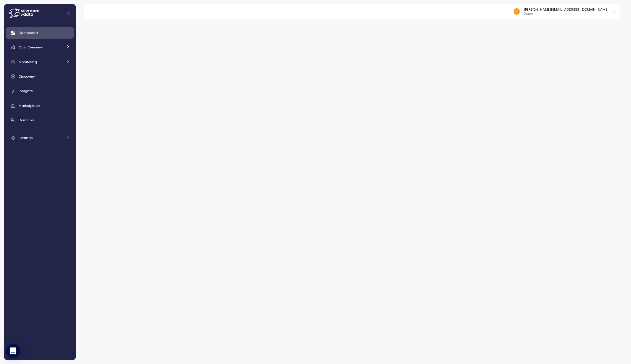 The image size is (631, 364). What do you see at coordinates (40, 62) in the screenshot?
I see `a: Monitoring` at bounding box center [40, 62].